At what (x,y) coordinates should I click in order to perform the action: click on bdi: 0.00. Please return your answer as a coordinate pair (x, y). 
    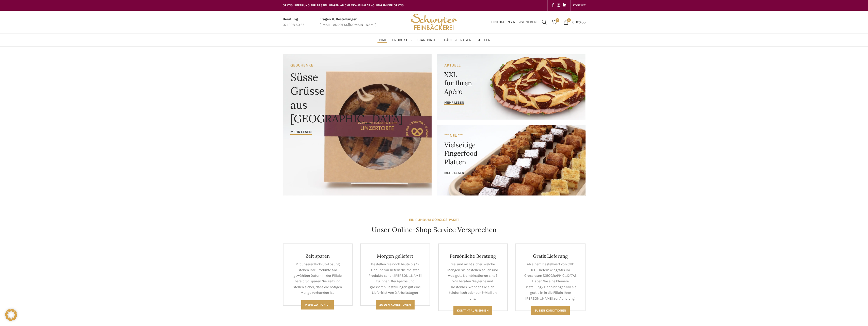
    Looking at the image, I should click on (579, 22).